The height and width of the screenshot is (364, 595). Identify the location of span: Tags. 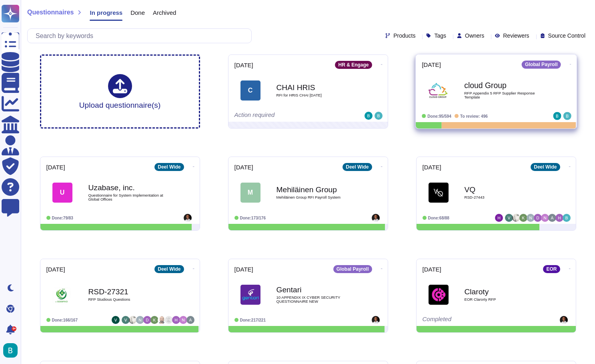
(440, 36).